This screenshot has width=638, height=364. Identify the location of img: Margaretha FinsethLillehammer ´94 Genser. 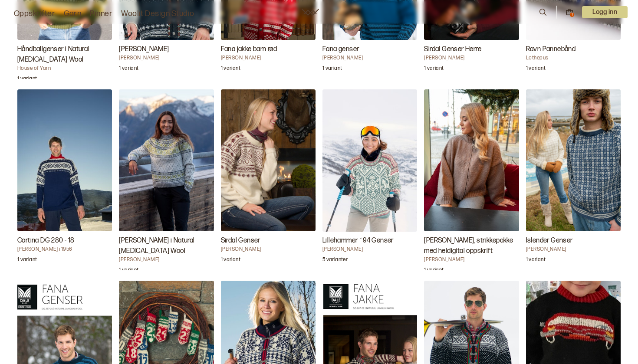
(370, 160).